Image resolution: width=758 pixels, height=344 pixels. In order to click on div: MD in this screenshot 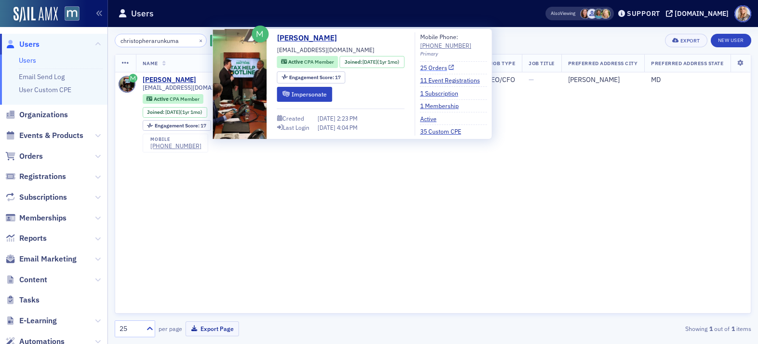, I will do `click(697, 80)`.